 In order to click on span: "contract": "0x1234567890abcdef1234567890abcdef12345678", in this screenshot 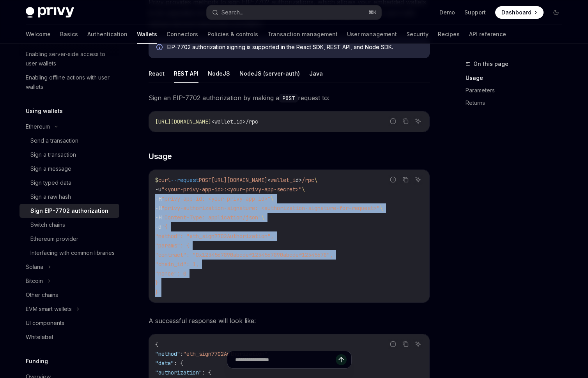, I will do `click(244, 255)`.